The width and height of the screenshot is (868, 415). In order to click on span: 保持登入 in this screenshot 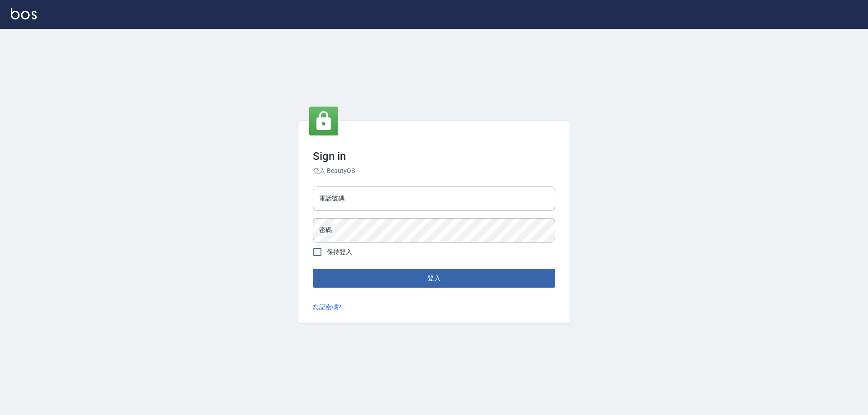, I will do `click(339, 252)`.